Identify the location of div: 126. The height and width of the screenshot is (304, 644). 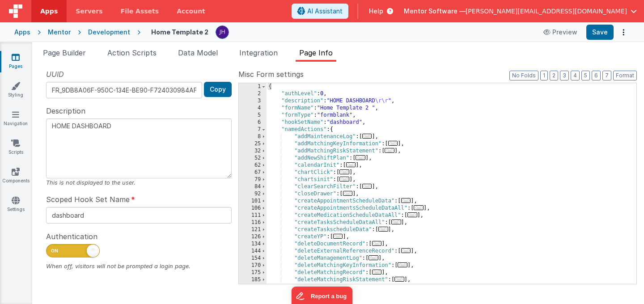
(253, 237).